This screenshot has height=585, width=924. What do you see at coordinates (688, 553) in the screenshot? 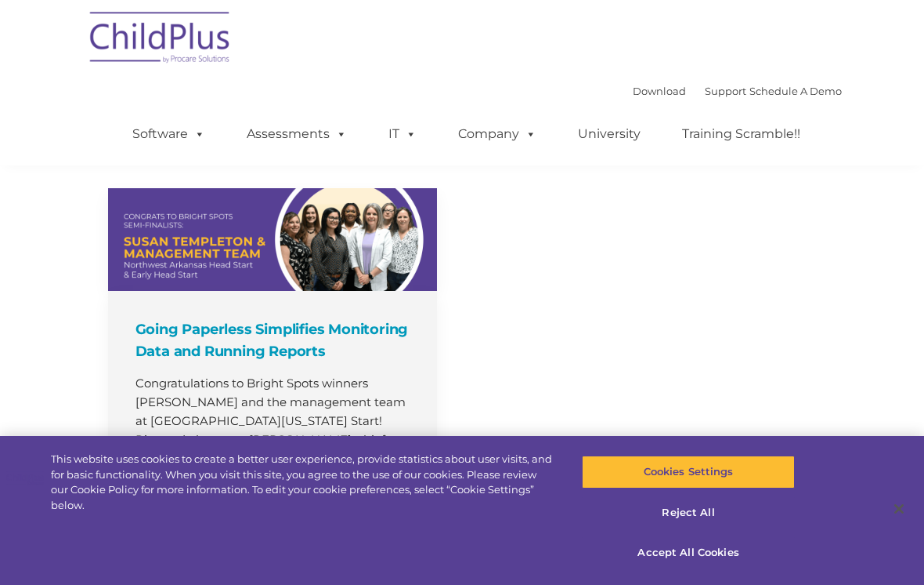
I see `button: Accept All Cookies` at bounding box center [688, 553].